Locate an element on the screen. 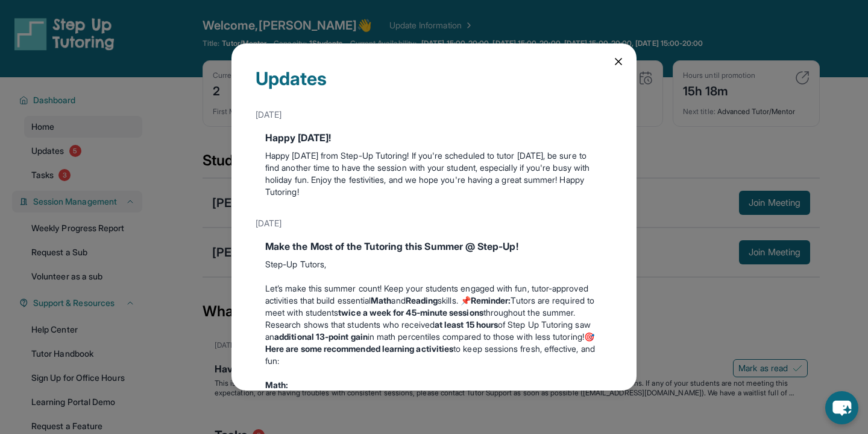  strong: Math is located at coordinates (381, 300).